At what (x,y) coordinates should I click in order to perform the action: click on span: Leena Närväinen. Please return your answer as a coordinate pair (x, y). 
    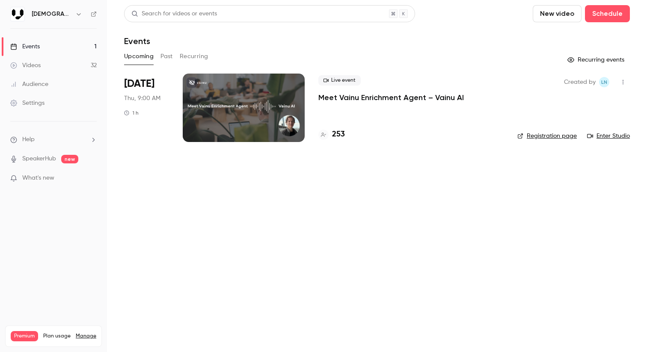
    Looking at the image, I should click on (604, 82).